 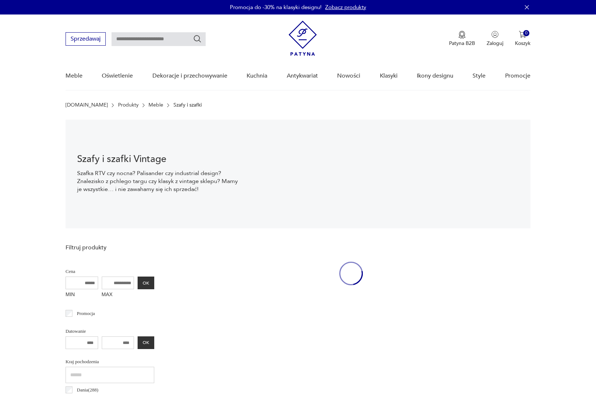 What do you see at coordinates (257, 76) in the screenshot?
I see `a: Kuchnia` at bounding box center [257, 76].